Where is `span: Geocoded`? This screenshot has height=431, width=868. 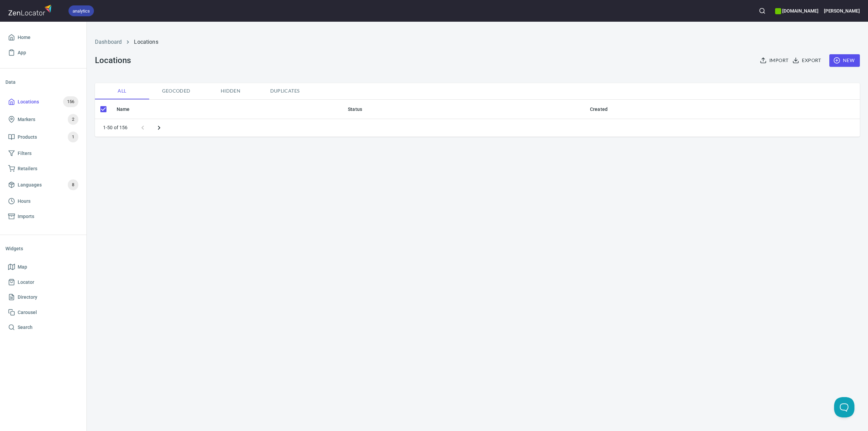
span: Geocoded is located at coordinates (176, 91).